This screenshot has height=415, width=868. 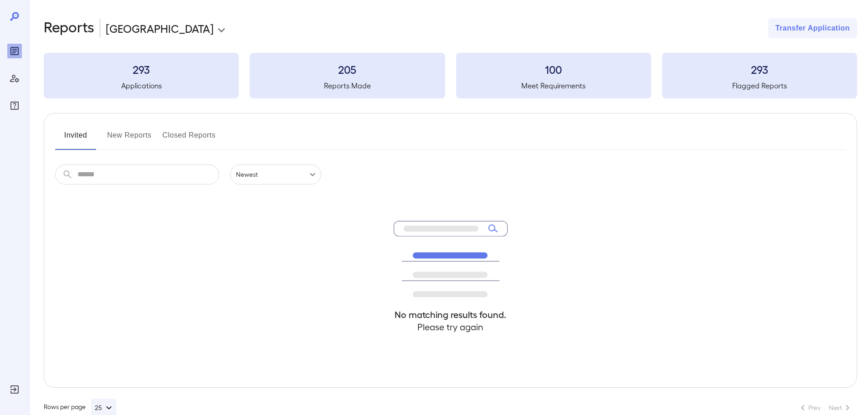 I want to click on h5: Applications, so click(x=141, y=86).